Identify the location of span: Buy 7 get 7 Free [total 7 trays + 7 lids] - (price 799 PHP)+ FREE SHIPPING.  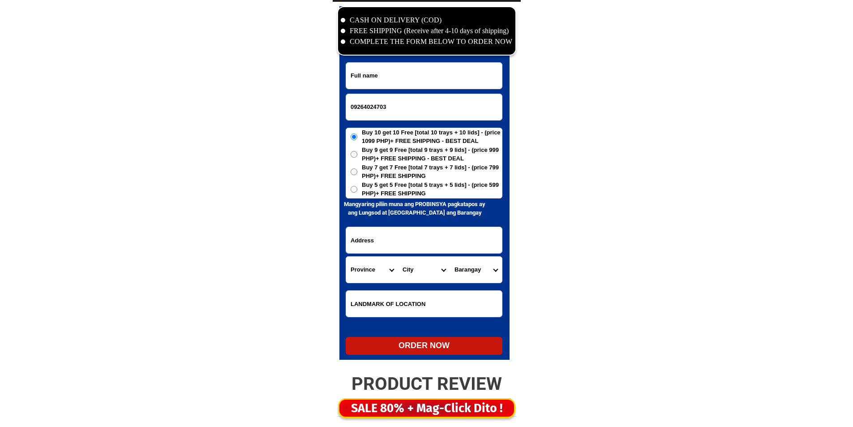
(432, 172).